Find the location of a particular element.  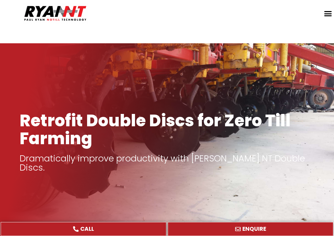

a: CALL is located at coordinates (83, 229).